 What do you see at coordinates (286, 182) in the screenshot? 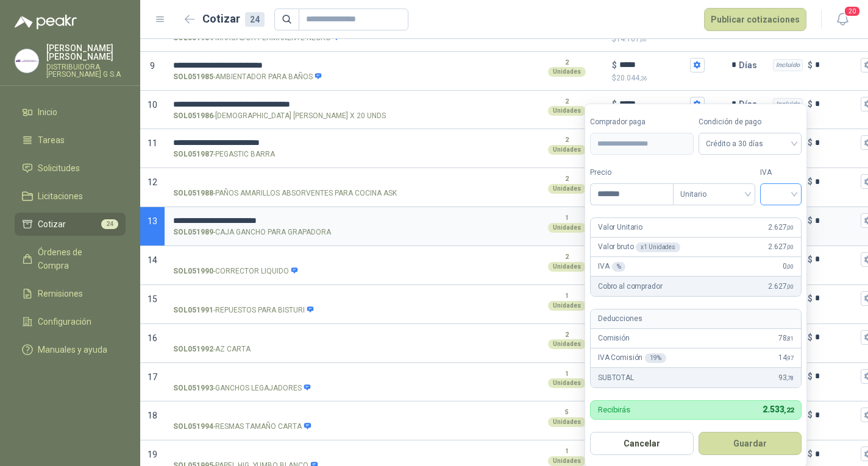
I see `input: SOL051988-PAÑOS AMARILLOS ABSORVENTES PARA COCINA ASK` at bounding box center [286, 182].